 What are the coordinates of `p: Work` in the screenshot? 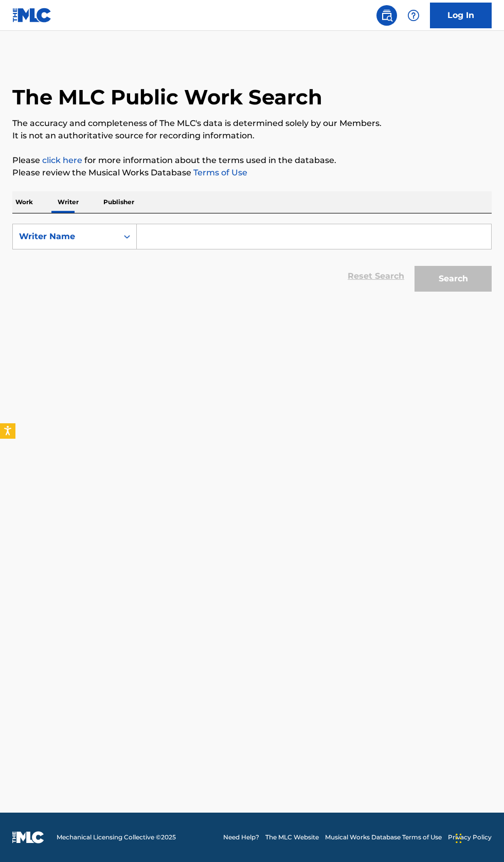 It's located at (24, 202).